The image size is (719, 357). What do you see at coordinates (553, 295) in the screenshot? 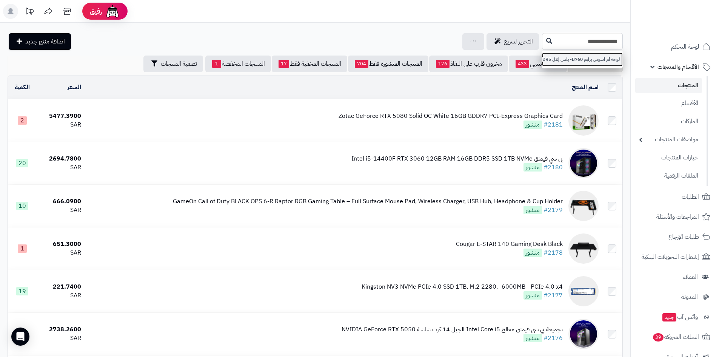
I see `a: #2177` at bounding box center [553, 295].